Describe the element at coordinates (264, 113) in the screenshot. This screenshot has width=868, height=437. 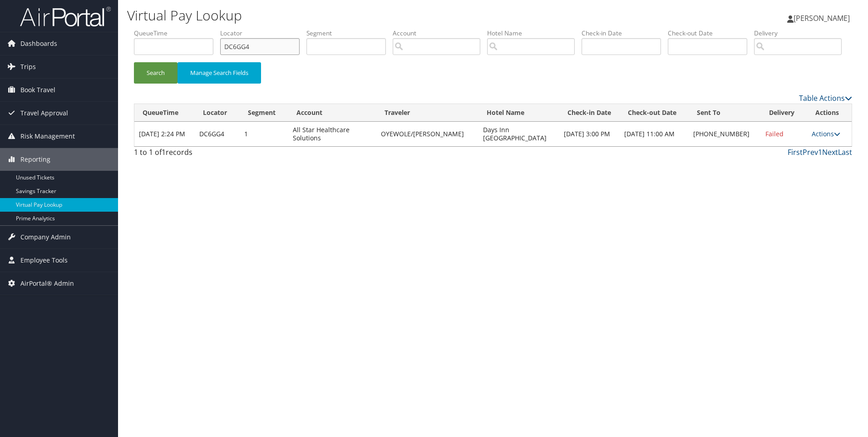
I see `th: Segment: activate to sort column ascending` at that location.